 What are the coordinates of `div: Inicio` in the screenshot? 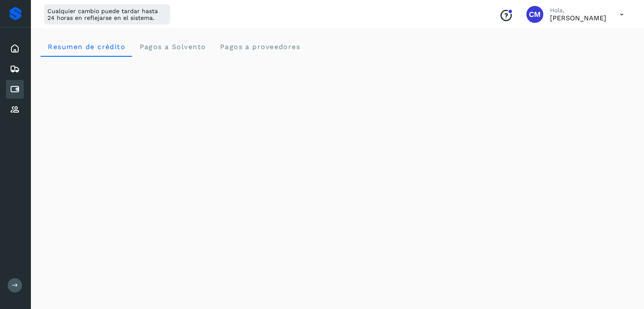 It's located at (15, 49).